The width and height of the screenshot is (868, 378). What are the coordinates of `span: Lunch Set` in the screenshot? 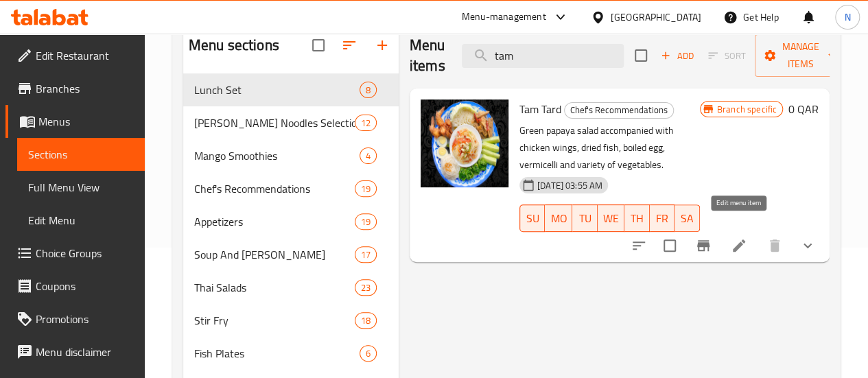 It's located at (277, 90).